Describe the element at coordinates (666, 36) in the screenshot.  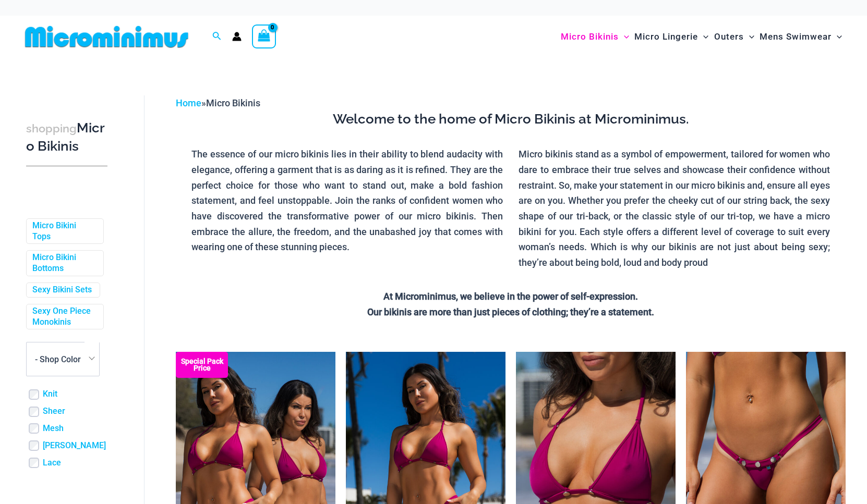
I see `span: Micro Lingerie` at that location.